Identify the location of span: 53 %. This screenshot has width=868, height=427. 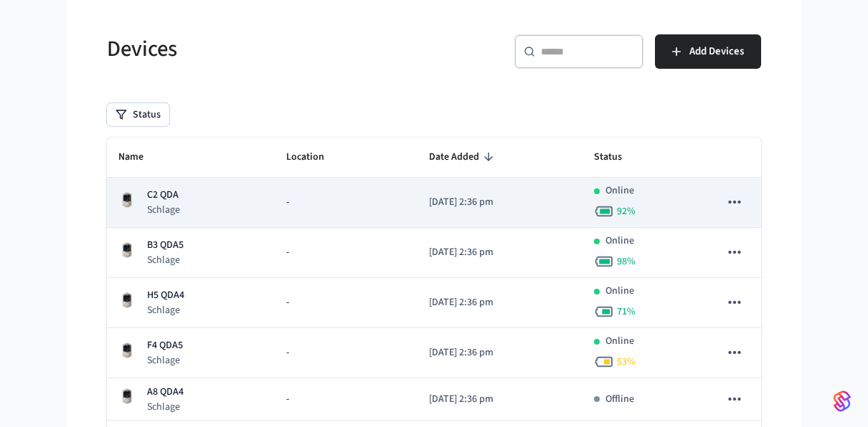
(627, 362).